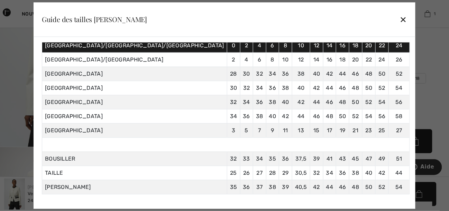  I want to click on font: 17, so click(330, 130).